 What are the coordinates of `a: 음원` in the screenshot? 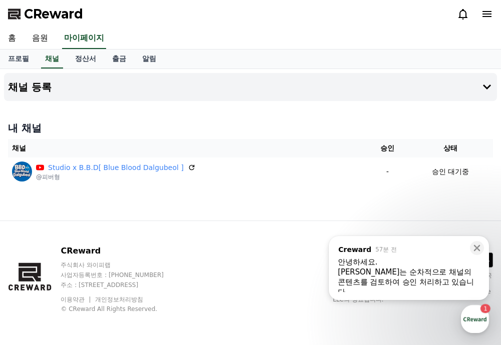 It's located at (40, 39).